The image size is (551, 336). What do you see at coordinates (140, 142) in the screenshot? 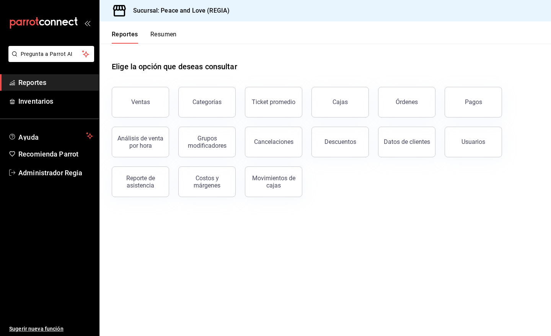
I see `button: Análisis de venta por hora` at bounding box center [140, 142].